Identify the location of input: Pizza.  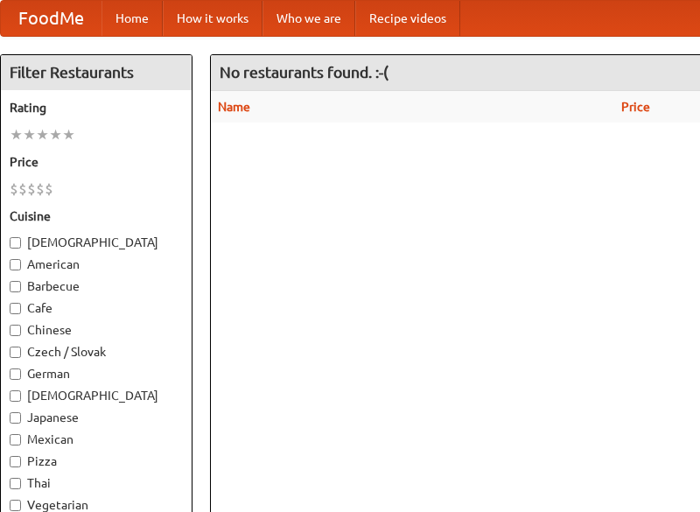
(15, 461).